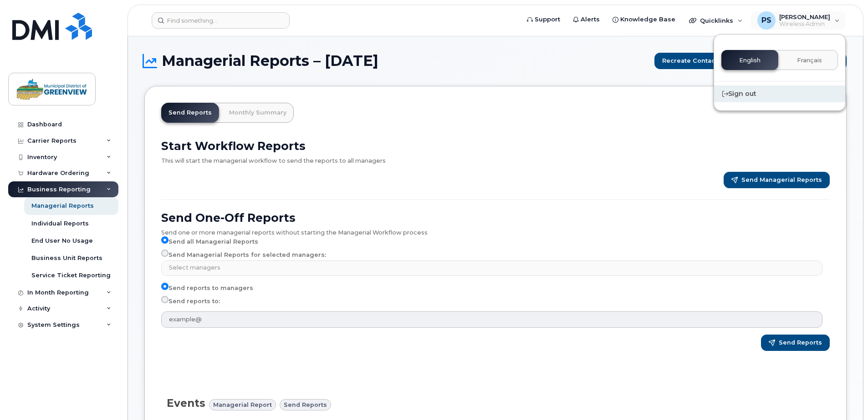 This screenshot has height=420, width=868. I want to click on h2: Send One-Off Reports, so click(496, 218).